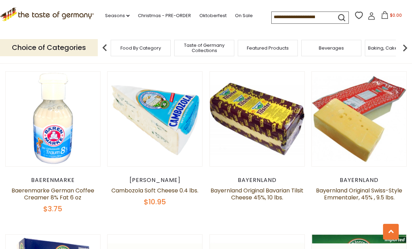 This screenshot has height=249, width=412. Describe the element at coordinates (331, 48) in the screenshot. I see `span: Beverages` at that location.